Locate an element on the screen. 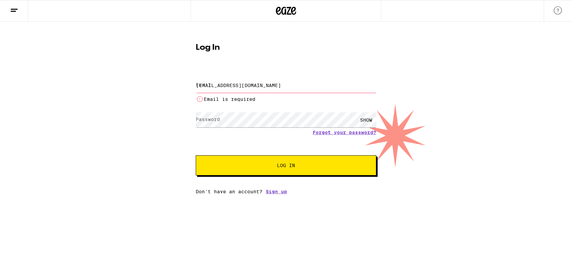 This screenshot has width=572, height=279. div: Don't have an account? is located at coordinates (286, 192).